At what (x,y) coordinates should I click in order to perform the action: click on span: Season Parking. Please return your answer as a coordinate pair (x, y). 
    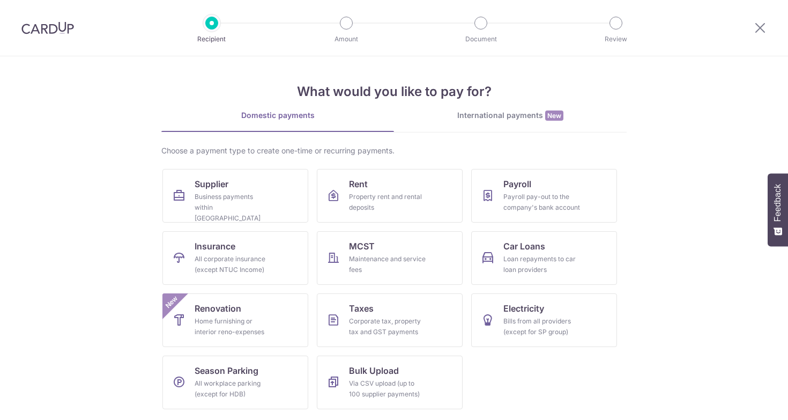
    Looking at the image, I should click on (226, 370).